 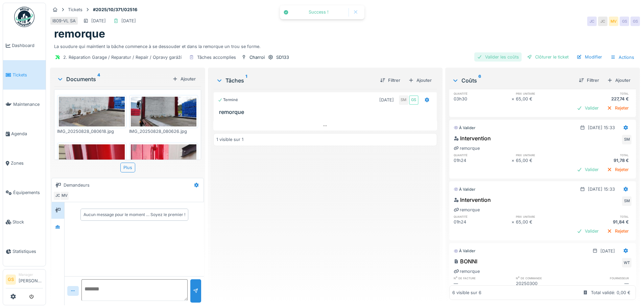 What do you see at coordinates (228, 100) in the screenshot?
I see `div: Terminé` at bounding box center [228, 100].